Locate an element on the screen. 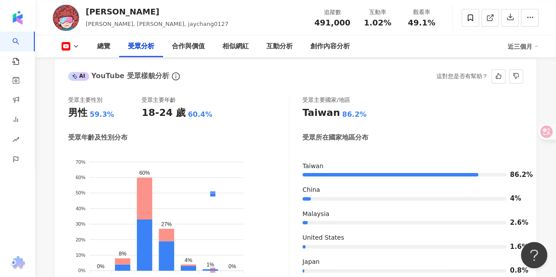 This screenshot has width=556, height=277. tspan: 10% is located at coordinates (80, 255).